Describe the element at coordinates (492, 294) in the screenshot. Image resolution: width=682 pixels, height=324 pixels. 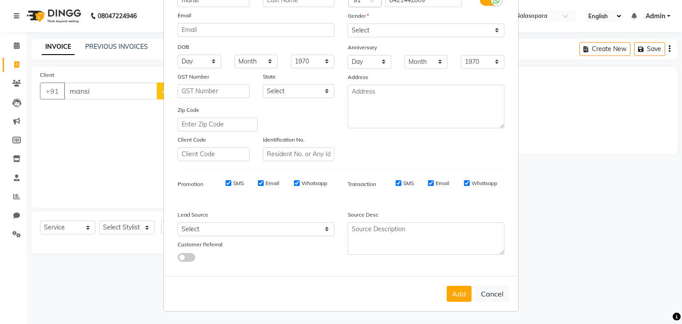
I see `button: Cancel` at that location.